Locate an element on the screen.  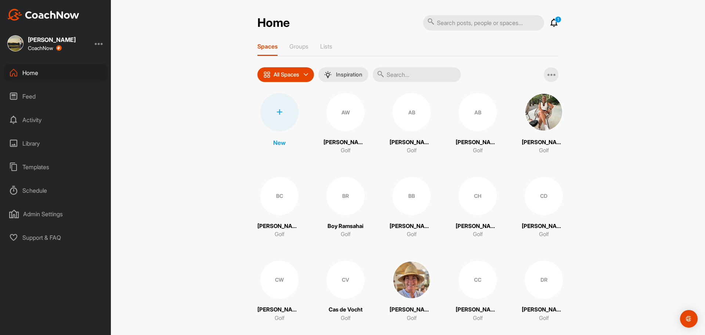
input: Search posts, people or spaces... is located at coordinates (484, 23).